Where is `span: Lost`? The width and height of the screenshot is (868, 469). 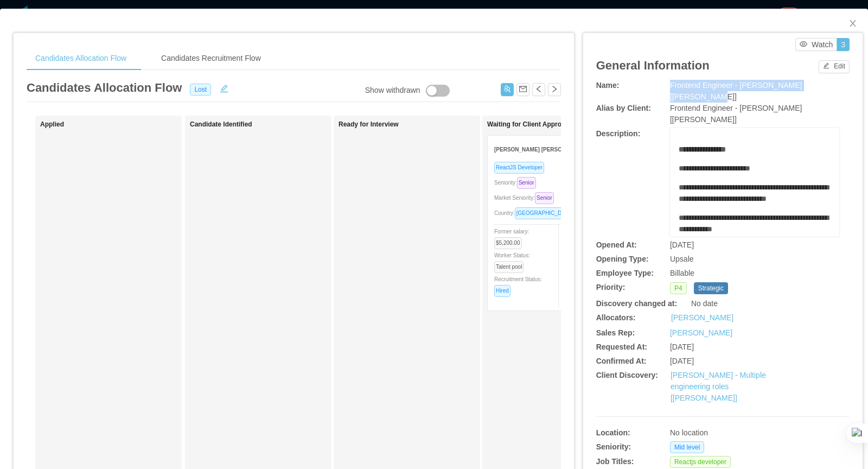
span: Lost is located at coordinates (200, 90).